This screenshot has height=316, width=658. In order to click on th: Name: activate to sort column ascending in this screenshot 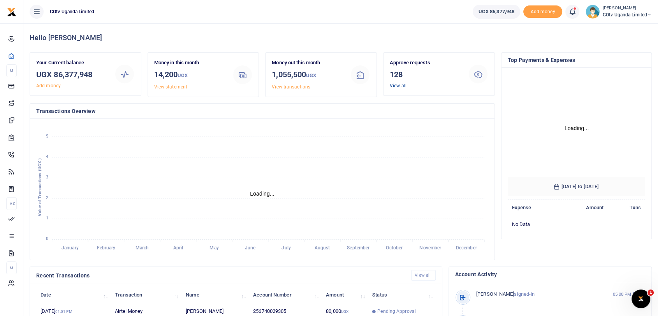, I will do `click(215, 294)`.